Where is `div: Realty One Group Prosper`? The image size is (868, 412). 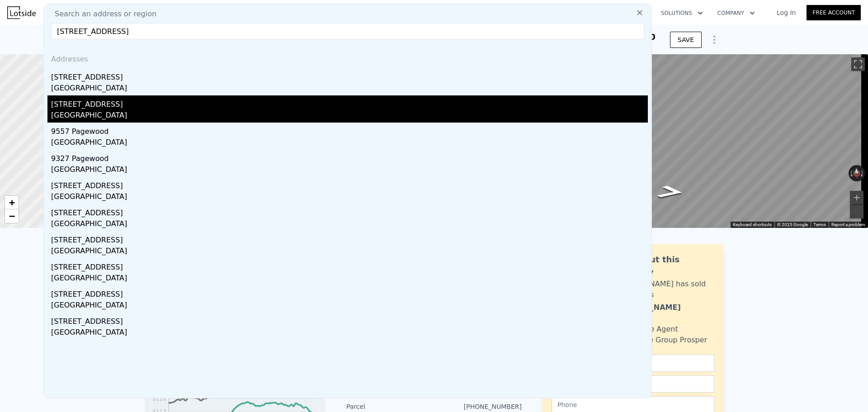
div: Realty One Group Prosper is located at coordinates (660, 340).